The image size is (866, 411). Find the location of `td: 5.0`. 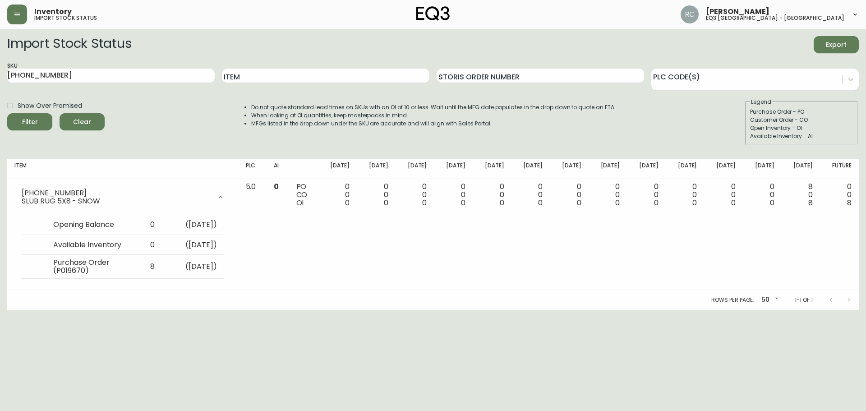

td: 5.0 is located at coordinates (253, 235).